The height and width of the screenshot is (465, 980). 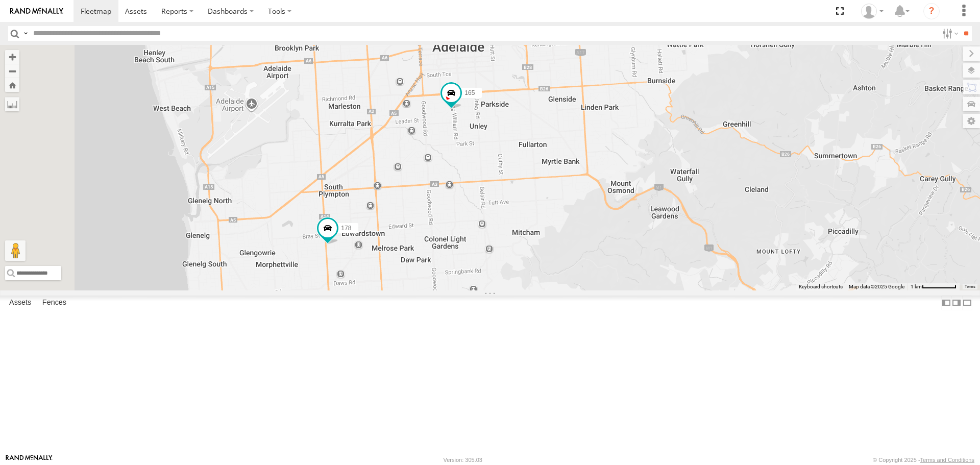 I want to click on img: rand-logo.svg, so click(x=37, y=12).